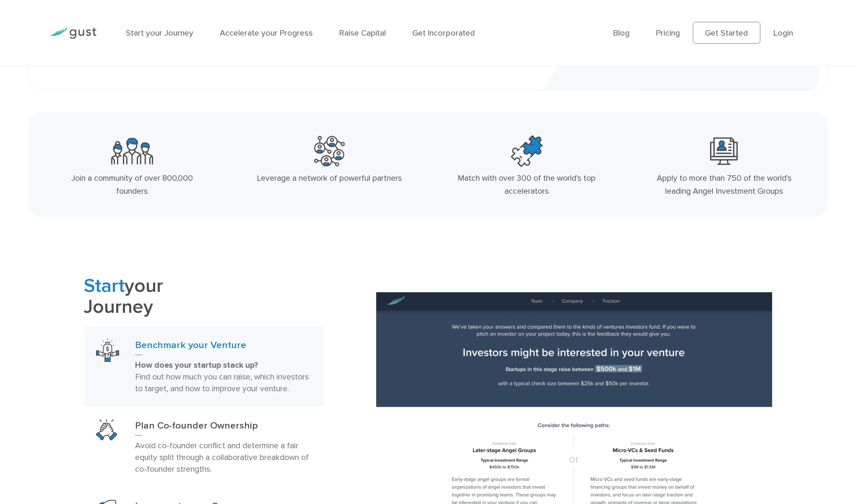 Image resolution: width=856 pixels, height=504 pixels. Describe the element at coordinates (329, 151) in the screenshot. I see `img: Powerful Partners` at that location.